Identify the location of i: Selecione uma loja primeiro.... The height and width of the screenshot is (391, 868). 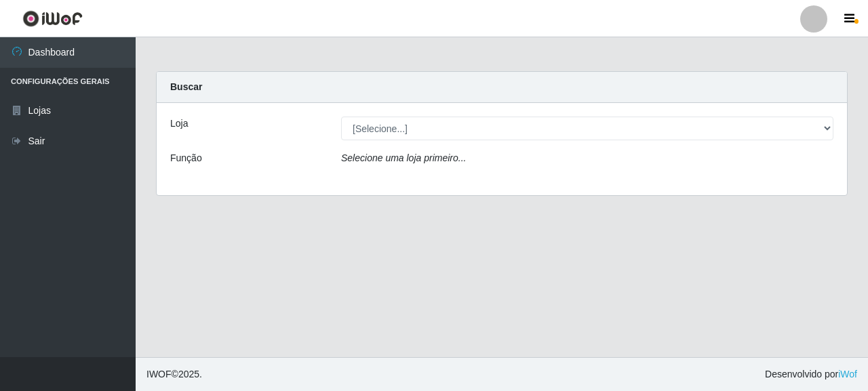
(404, 158).